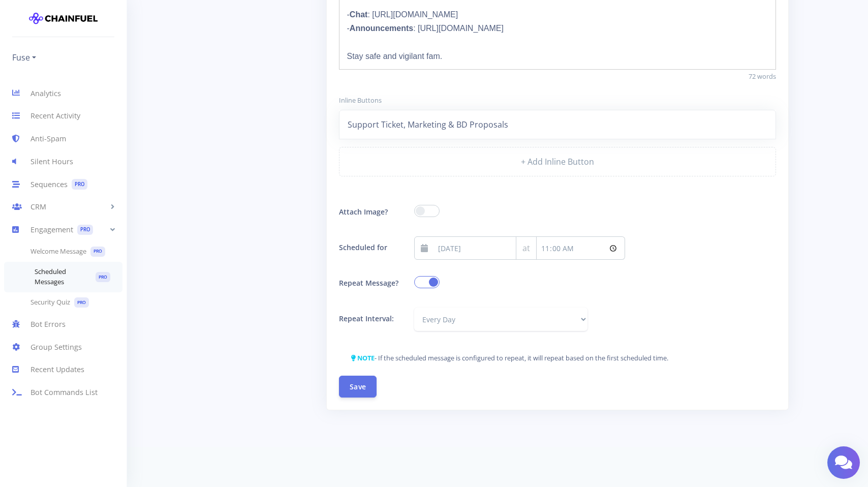 This screenshot has width=868, height=487. What do you see at coordinates (557, 125) in the screenshot?
I see `a: Support Ticket, Marketing & BD Proposals` at bounding box center [557, 125].